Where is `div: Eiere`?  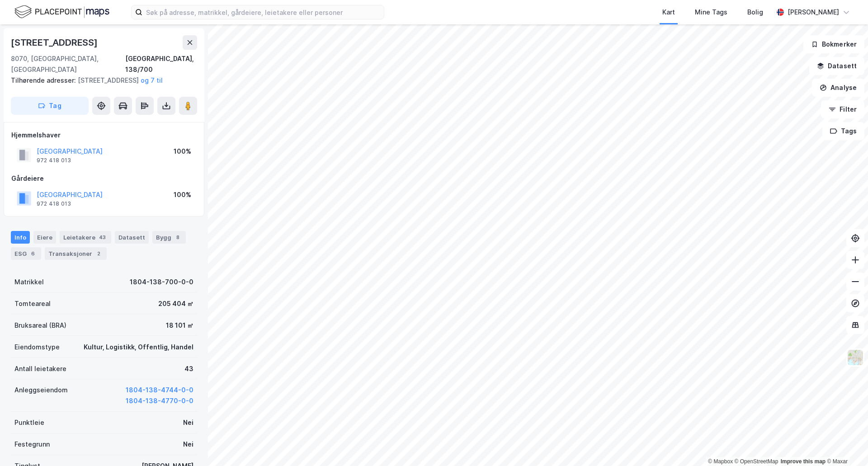 div: Eiere is located at coordinates (45, 238).